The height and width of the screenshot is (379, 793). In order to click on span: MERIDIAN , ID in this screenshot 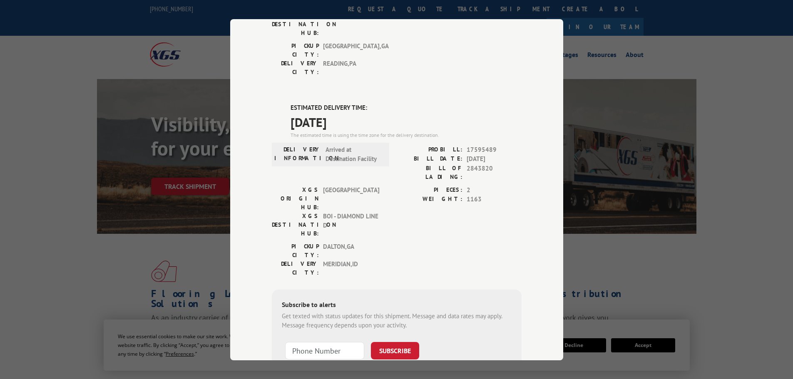, I will do `click(351, 268)`.